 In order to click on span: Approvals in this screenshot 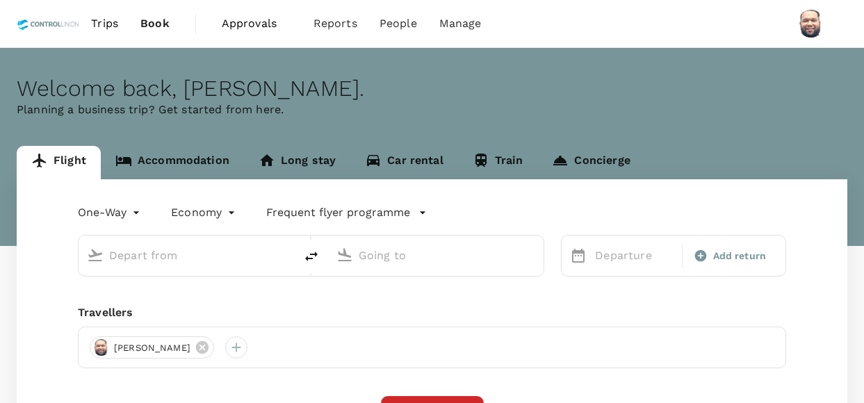, I will do `click(257, 24)`.